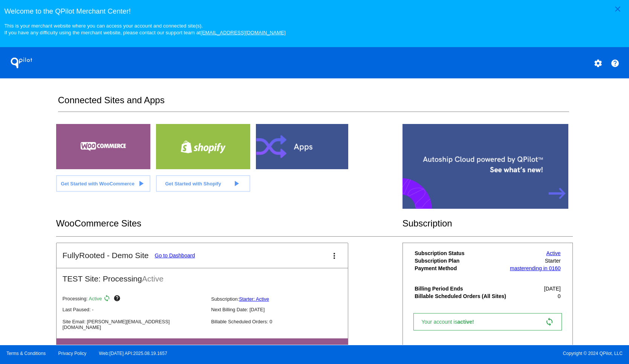 The image size is (629, 364). I want to click on span: 0, so click(559, 296).